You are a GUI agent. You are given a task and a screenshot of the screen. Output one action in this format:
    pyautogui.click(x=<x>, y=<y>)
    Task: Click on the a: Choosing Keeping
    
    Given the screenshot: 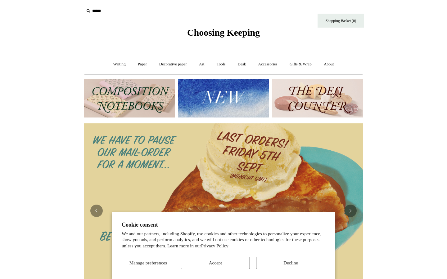 What is the action you would take?
    pyautogui.click(x=223, y=34)
    